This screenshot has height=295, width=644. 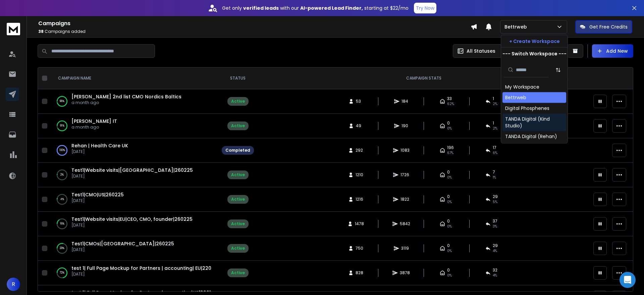 I want to click on a: Rehan | Health Care UK, so click(x=100, y=146).